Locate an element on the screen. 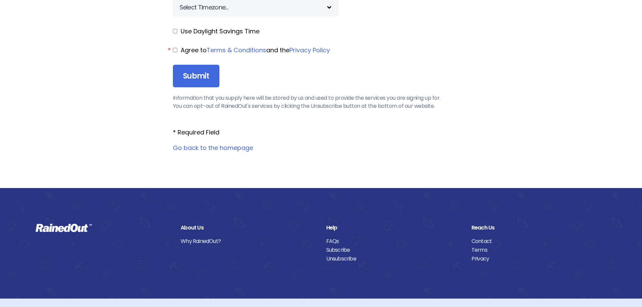  a: Contact is located at coordinates (539, 241).